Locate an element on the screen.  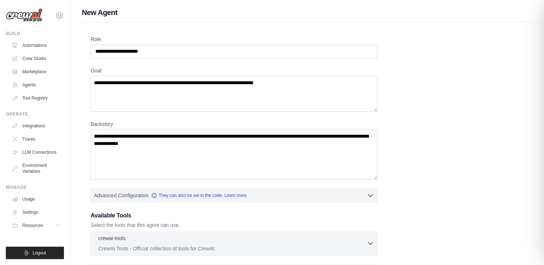
a: LLM Connections is located at coordinates (36, 152).